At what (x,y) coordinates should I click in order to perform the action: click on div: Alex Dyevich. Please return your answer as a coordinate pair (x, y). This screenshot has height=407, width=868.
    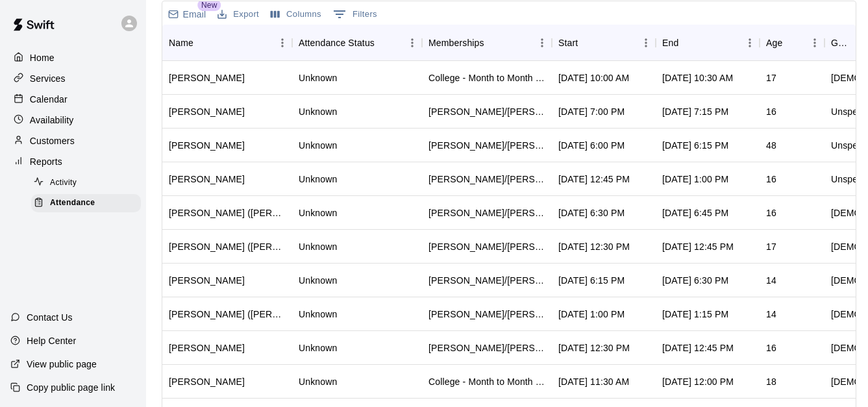
    Looking at the image, I should click on (207, 179).